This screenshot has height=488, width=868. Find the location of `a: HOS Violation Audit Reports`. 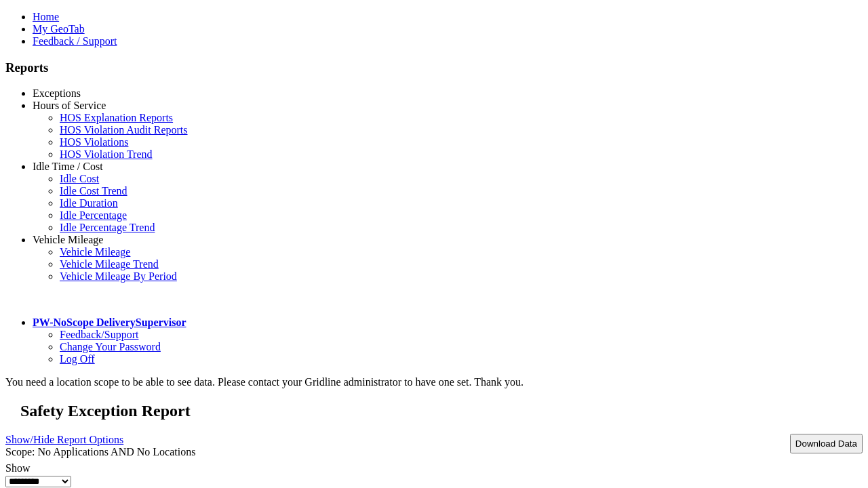

a: HOS Violation Audit Reports is located at coordinates (123, 129).